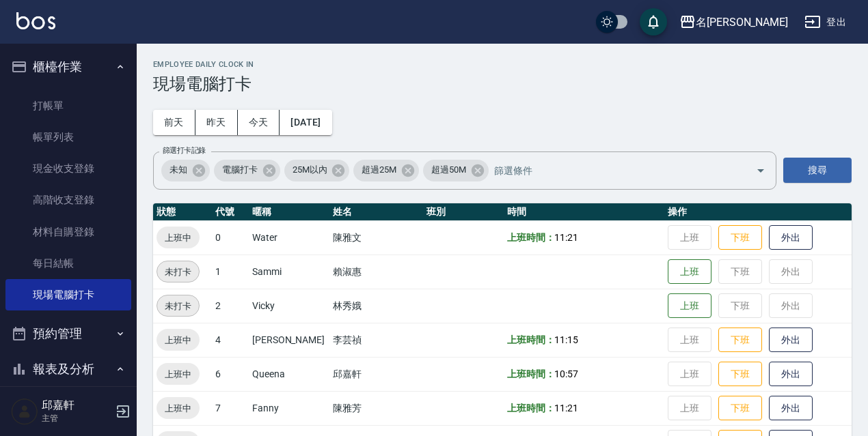 The width and height of the screenshot is (868, 436). What do you see at coordinates (230, 340) in the screenshot?
I see `td: 4` at bounding box center [230, 340].